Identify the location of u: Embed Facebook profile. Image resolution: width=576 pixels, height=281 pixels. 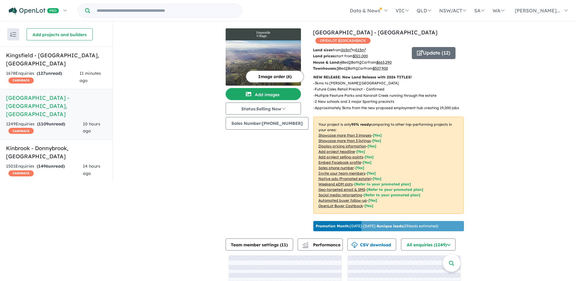
(340, 162).